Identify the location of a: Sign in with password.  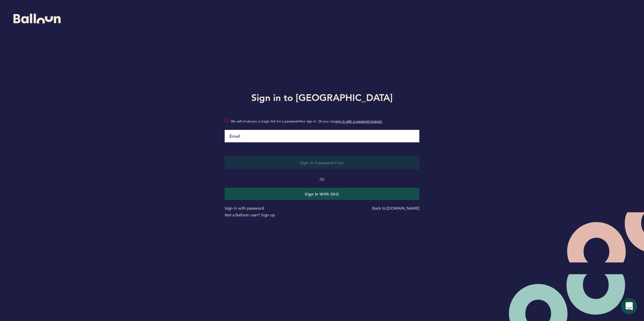
(244, 208).